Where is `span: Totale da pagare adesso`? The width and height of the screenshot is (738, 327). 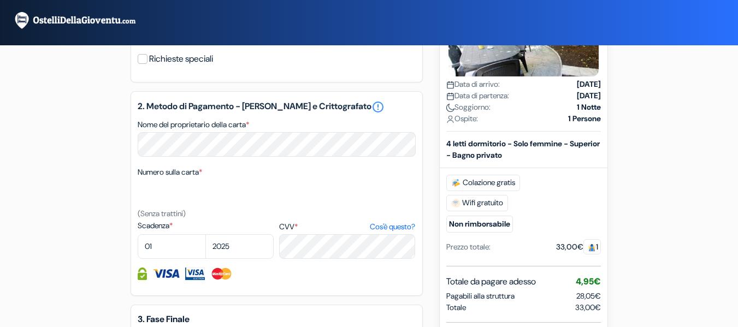 span: Totale da pagare adesso is located at coordinates (491, 281).